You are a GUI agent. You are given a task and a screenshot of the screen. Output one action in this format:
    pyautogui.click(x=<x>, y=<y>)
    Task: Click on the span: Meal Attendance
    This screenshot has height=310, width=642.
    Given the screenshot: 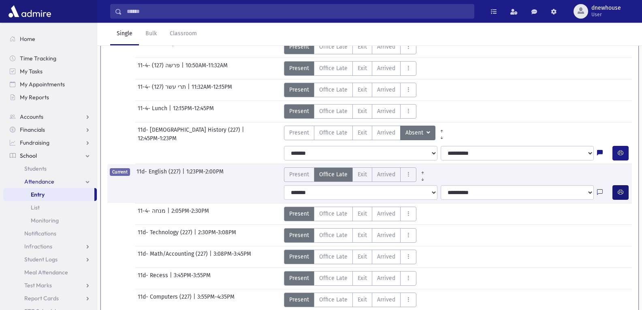 What is the action you would take?
    pyautogui.click(x=46, y=272)
    